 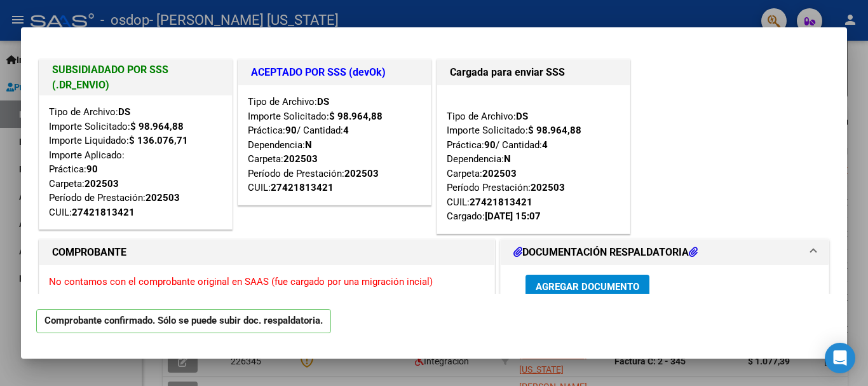 I want to click on div: Tipo de Archivo: Importe Solicitado: Práctica: / Cantidad: Dependencia: Carpeta: Período de Prest..., so click(x=335, y=145).